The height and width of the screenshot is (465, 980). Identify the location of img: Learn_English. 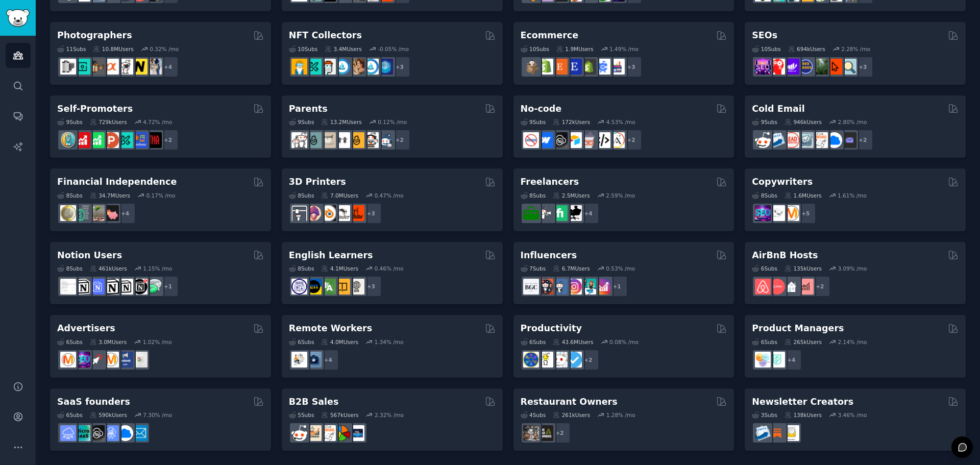
(356, 287).